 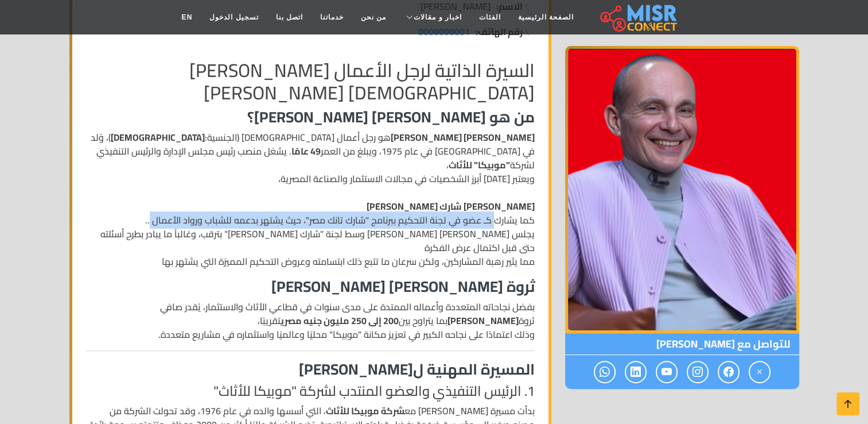 I want to click on a: اخبار و مقالات, so click(x=432, y=17).